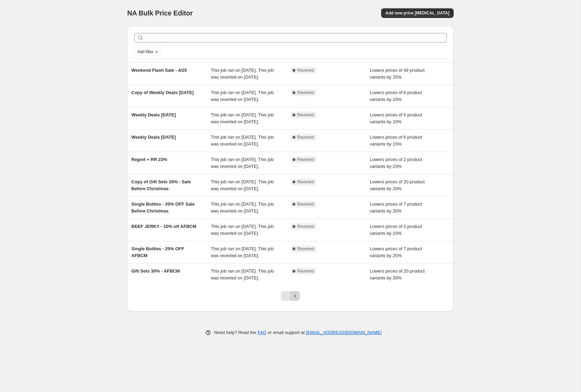 This screenshot has width=581, height=392. Describe the element at coordinates (396, 208) in the screenshot. I see `span: Lowers prices of 7 product variants by 20%` at that location.